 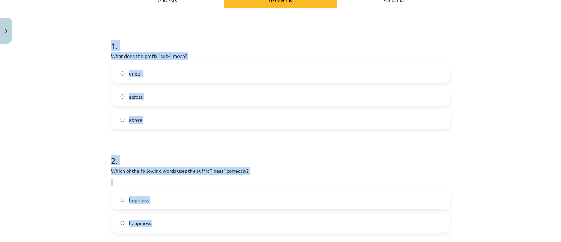 What do you see at coordinates (122, 120) in the screenshot?
I see `input: above` at bounding box center [122, 120].